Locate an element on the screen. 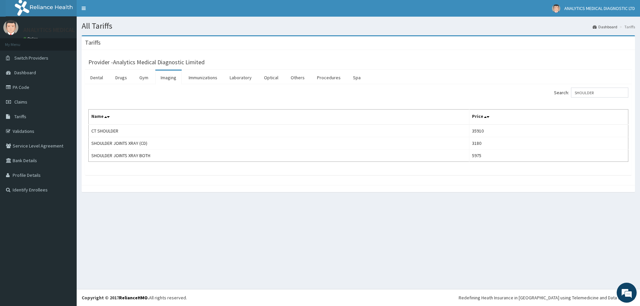 The image size is (640, 306). a: Imaging is located at coordinates (168, 78).